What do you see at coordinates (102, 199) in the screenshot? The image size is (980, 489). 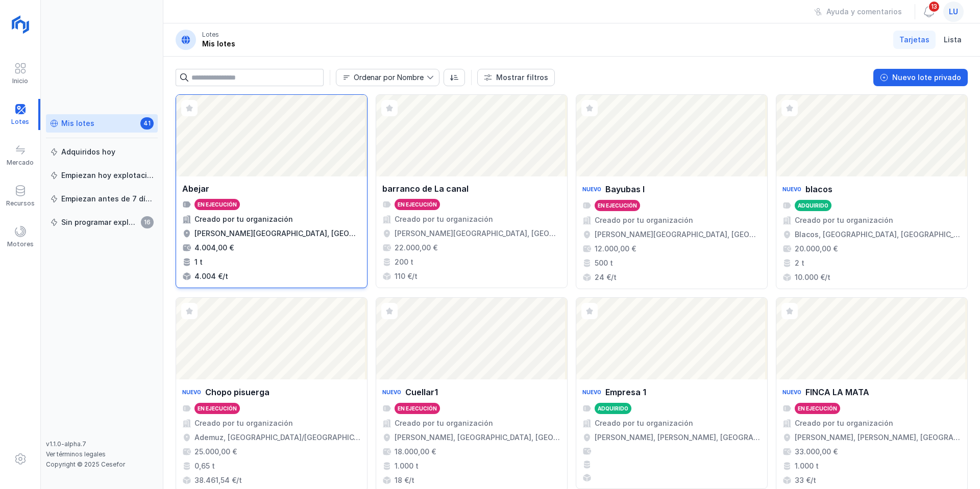 I see `a: Empiezan antes de 7 días` at bounding box center [102, 199].